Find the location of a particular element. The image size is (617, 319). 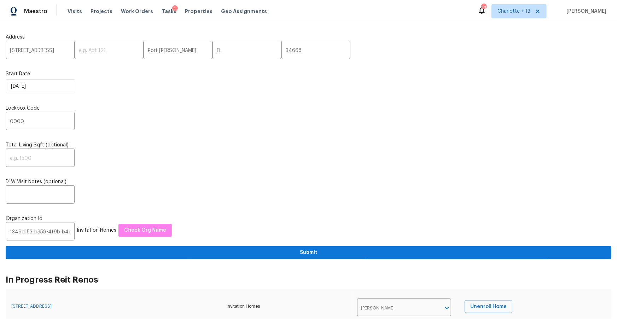

span: Maestro is located at coordinates (36, 11).